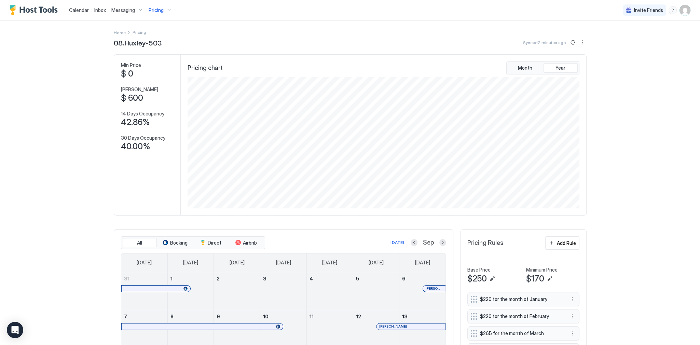 The height and width of the screenshot is (345, 700). I want to click on span: Month, so click(525, 68).